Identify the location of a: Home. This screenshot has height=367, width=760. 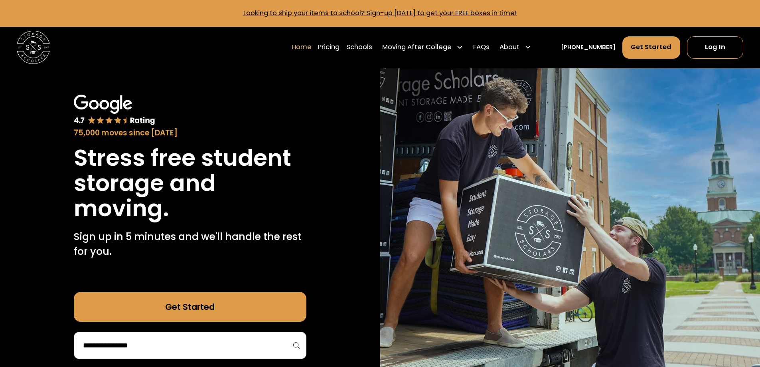
(302, 47).